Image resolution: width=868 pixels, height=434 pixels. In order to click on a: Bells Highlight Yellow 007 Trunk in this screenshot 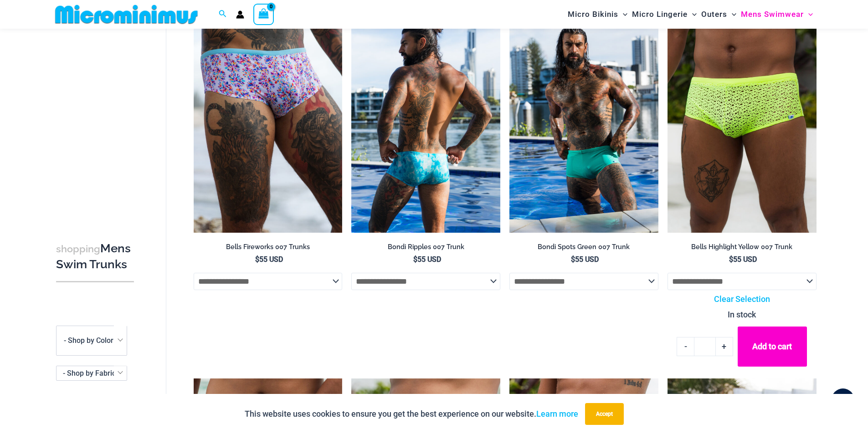, I will do `click(742, 249)`.